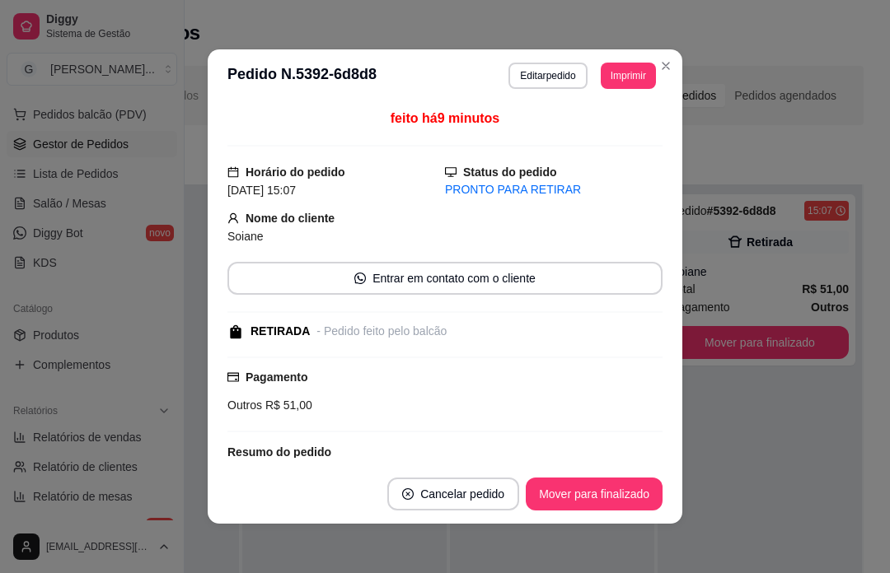 This screenshot has width=890, height=573. Describe the element at coordinates (276, 377) in the screenshot. I see `strong: Pagamento` at that location.